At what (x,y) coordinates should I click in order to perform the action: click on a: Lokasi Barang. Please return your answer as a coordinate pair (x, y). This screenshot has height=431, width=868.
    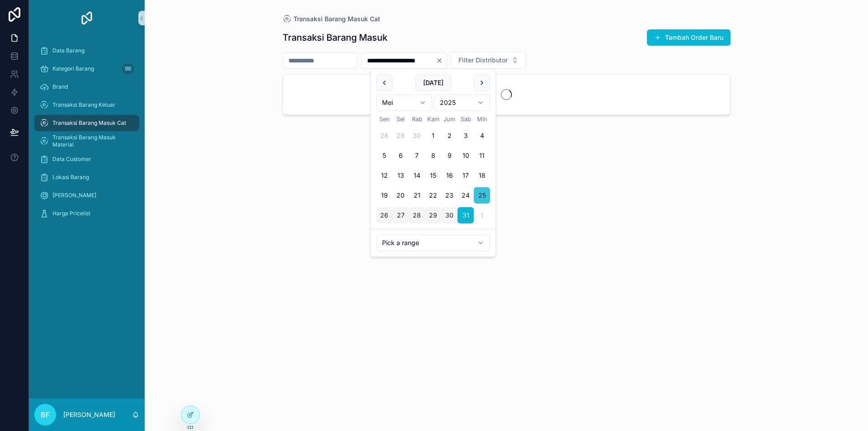
    Looking at the image, I should click on (87, 178).